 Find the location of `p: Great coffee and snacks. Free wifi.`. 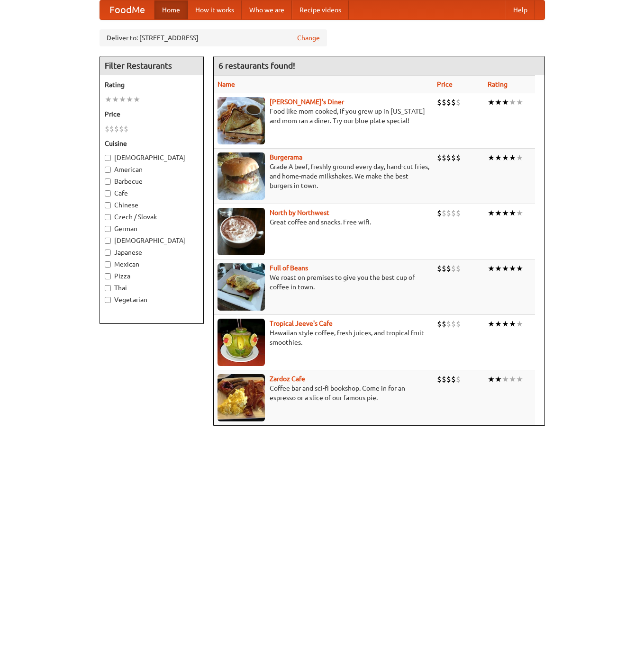

p: Great coffee and snacks. Free wifi. is located at coordinates (323, 222).